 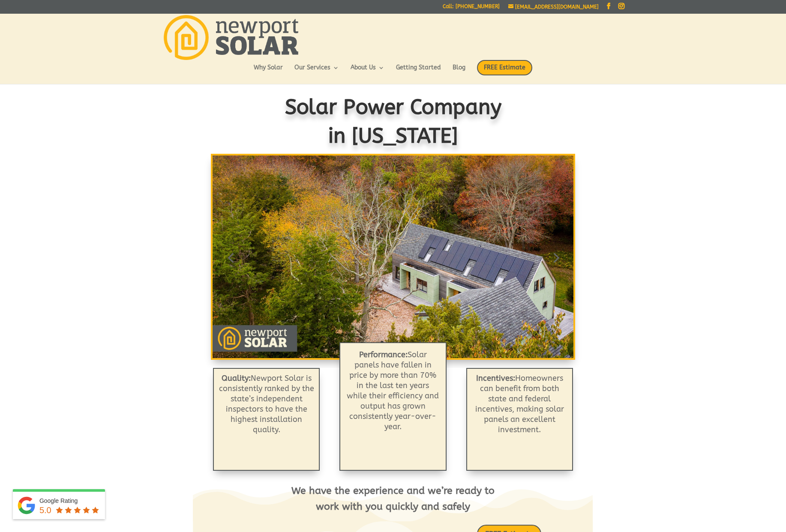 What do you see at coordinates (504, 72) in the screenshot?
I see `a: FREE Estimate` at bounding box center [504, 72].